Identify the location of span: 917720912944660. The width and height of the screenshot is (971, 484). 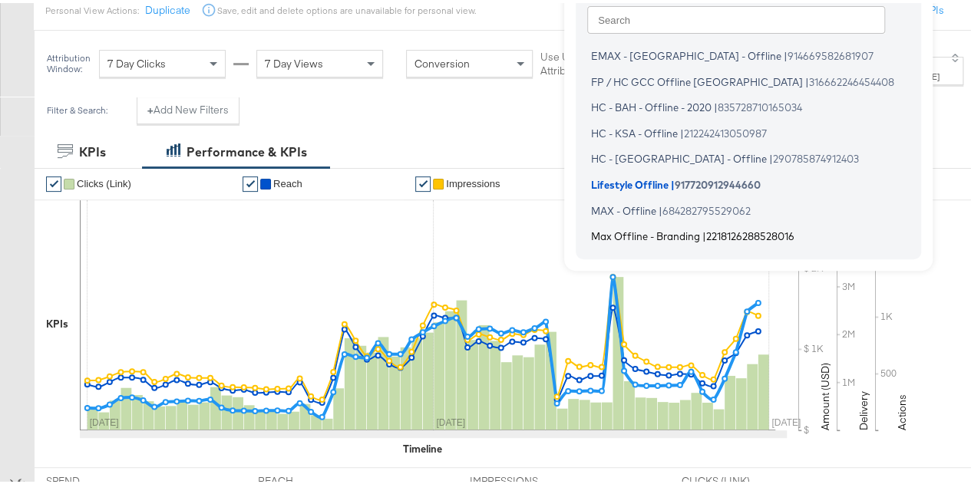
(718, 181).